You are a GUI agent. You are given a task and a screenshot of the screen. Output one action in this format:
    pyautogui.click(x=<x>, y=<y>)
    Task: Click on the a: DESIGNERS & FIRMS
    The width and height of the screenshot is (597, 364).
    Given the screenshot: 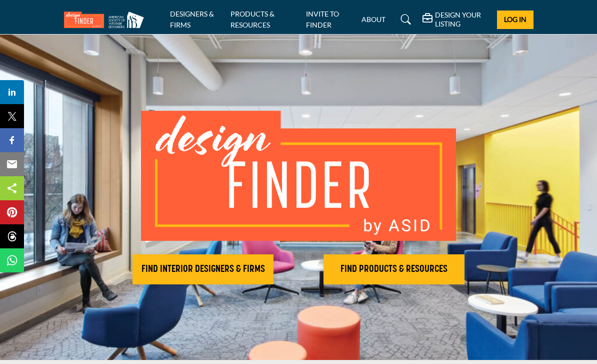 What is the action you would take?
    pyautogui.click(x=192, y=19)
    